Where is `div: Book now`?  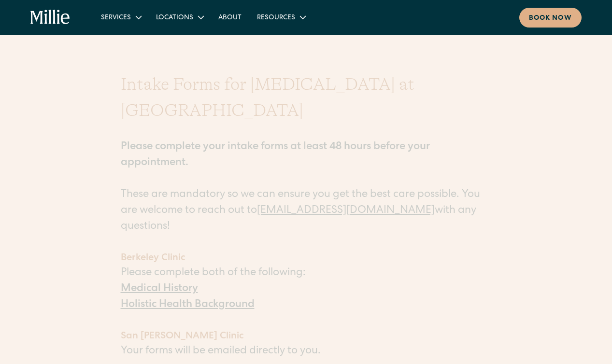
div: Book now is located at coordinates (550, 18).